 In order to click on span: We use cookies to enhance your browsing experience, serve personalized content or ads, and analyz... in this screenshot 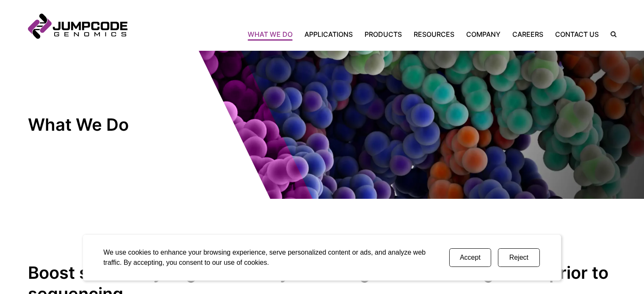, I will do `click(264, 257)`.